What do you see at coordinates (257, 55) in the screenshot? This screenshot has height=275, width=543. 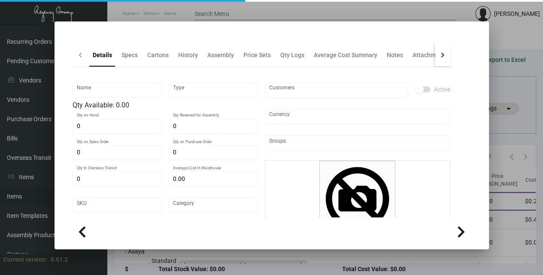 I see `div: Price Sets` at bounding box center [257, 55].